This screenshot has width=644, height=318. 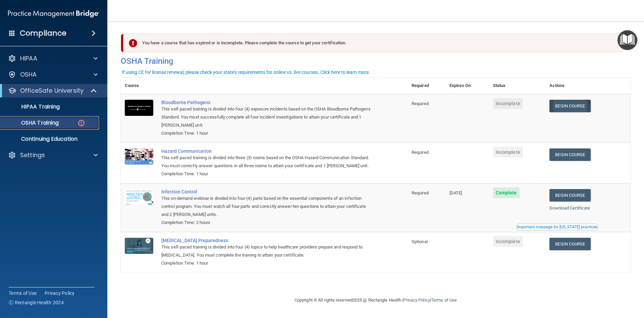 I want to click on div: Bloodborne Pathogens, so click(x=268, y=103).